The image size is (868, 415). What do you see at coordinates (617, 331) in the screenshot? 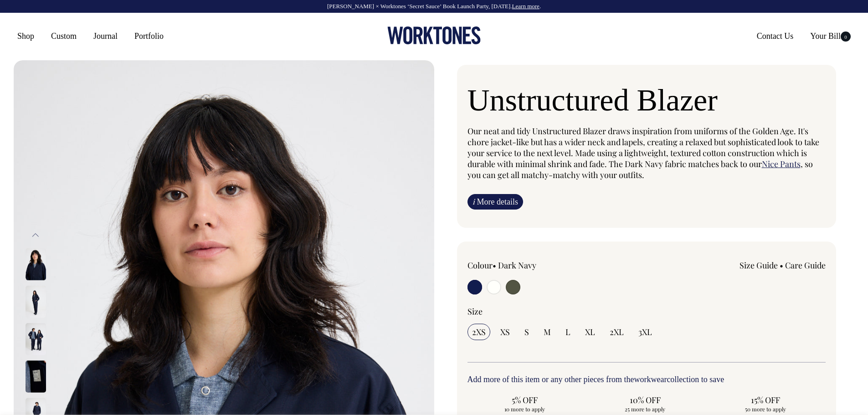
I see `span: 2XL` at bounding box center [617, 331].